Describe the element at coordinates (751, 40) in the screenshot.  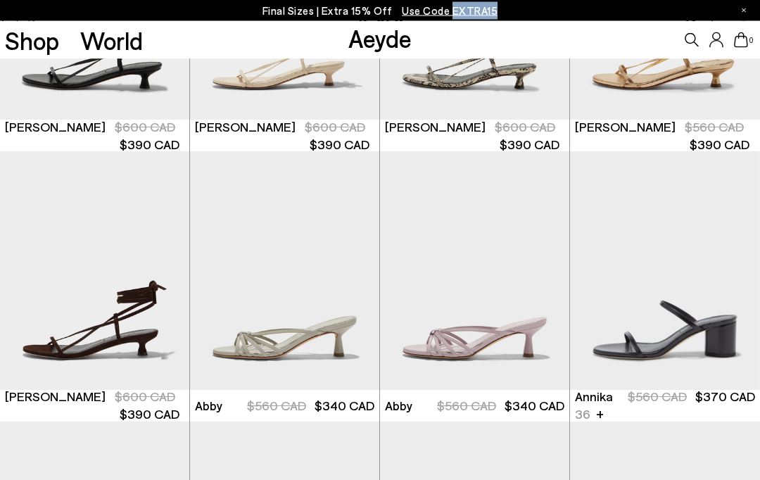
I see `span: 0` at that location.